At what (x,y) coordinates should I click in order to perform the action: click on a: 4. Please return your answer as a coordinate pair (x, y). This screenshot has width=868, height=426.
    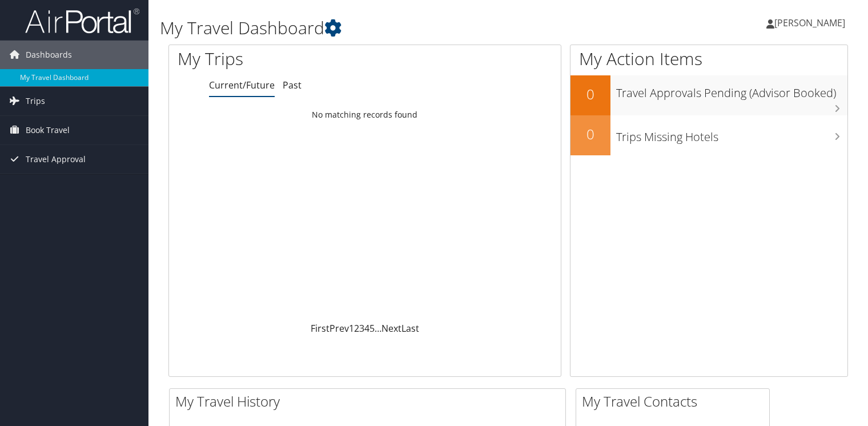
    Looking at the image, I should click on (367, 328).